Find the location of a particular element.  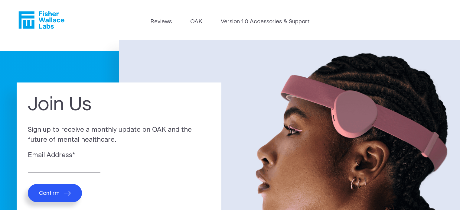

button: Confirm is located at coordinates (55, 193).